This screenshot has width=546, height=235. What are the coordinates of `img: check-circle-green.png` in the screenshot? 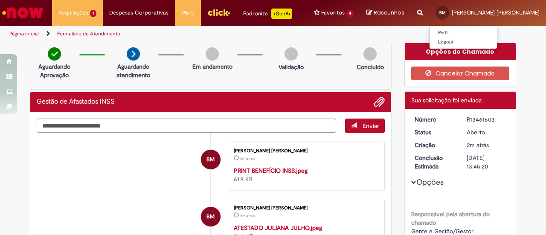 It's located at (54, 54).